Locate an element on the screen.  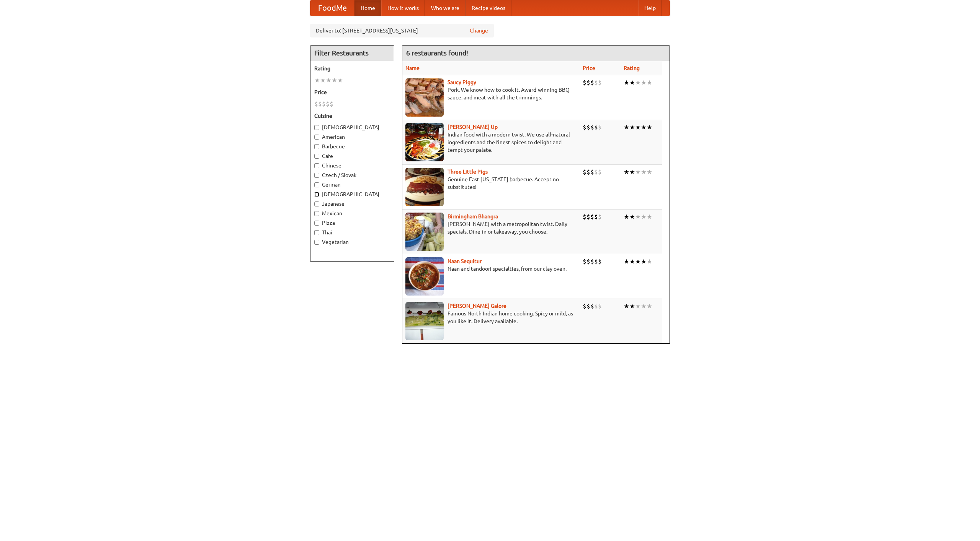
h4: Filter Restaurants is located at coordinates (352, 53).